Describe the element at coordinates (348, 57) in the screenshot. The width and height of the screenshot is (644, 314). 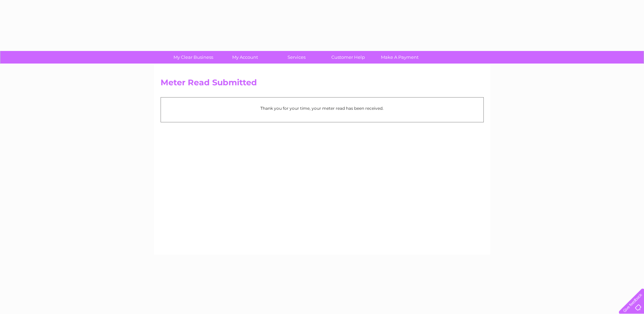
I see `a: Customer Help` at that location.